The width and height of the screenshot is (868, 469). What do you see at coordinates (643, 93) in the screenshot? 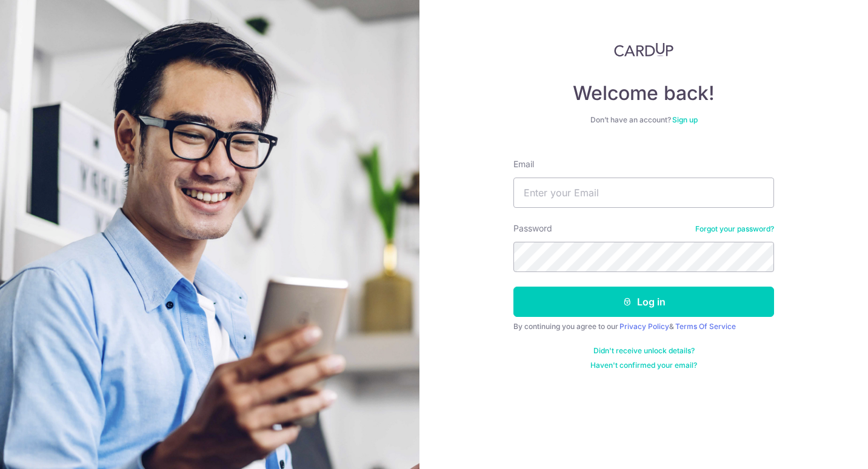
I see `h4: Welcome back!` at bounding box center [643, 93].